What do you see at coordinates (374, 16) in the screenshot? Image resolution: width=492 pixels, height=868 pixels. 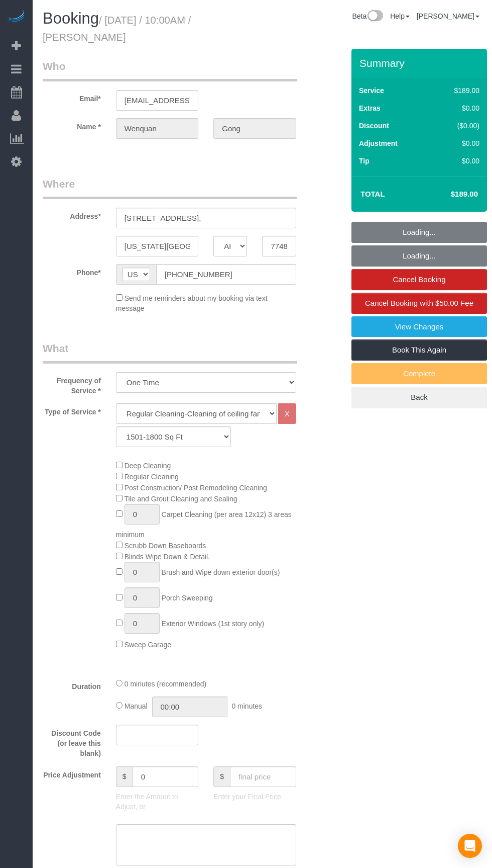 I see `img: New interface` at bounding box center [374, 16].